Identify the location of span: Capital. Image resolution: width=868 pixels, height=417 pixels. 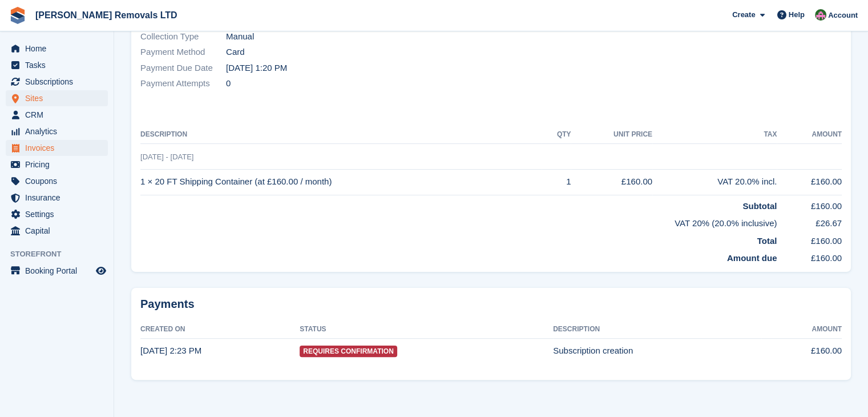
(60, 231).